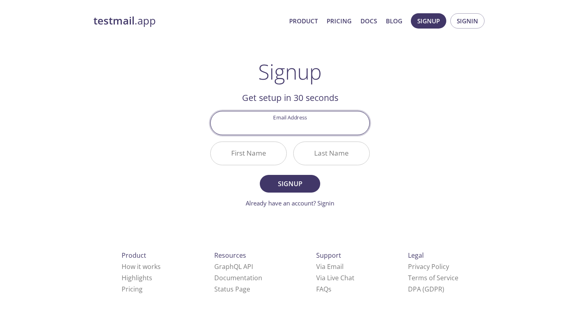 The width and height of the screenshot is (580, 312). Describe the element at coordinates (238, 278) in the screenshot. I see `a: Documentation` at that location.